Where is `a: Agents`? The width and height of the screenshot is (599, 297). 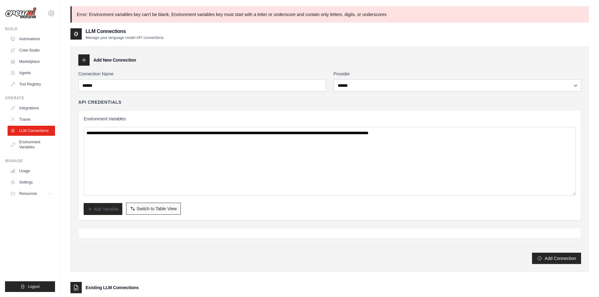
a: Agents is located at coordinates (31, 73).